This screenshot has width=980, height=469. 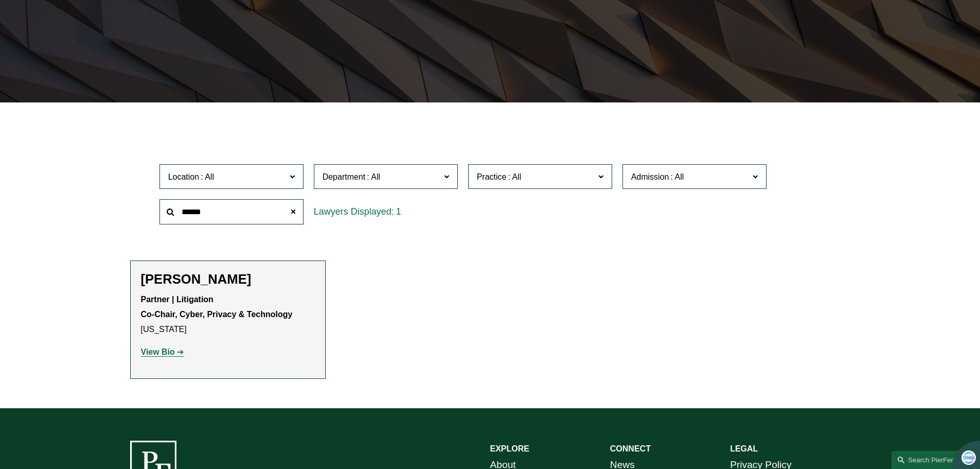 I want to click on strong: LEGAL, so click(x=744, y=448).